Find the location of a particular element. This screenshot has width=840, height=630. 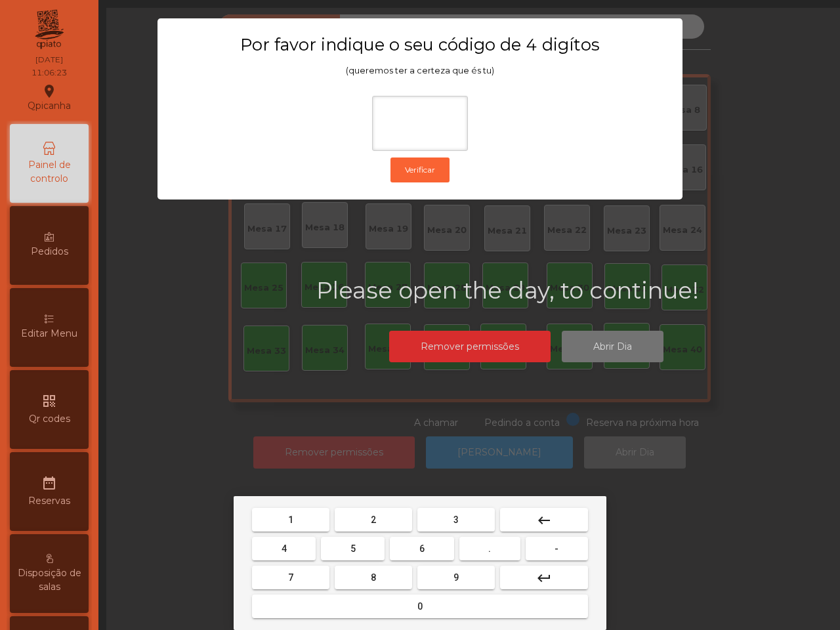

span: 3 is located at coordinates (456, 520).